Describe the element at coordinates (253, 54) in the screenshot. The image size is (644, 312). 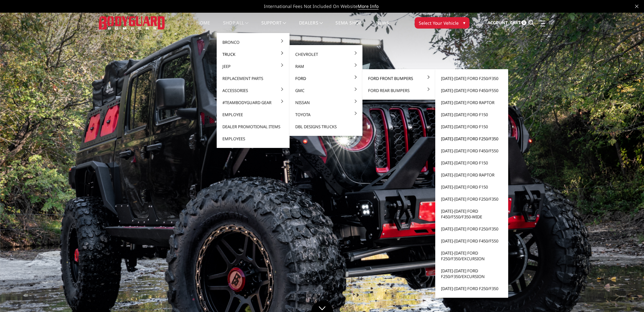
I see `a: Truck` at that location.